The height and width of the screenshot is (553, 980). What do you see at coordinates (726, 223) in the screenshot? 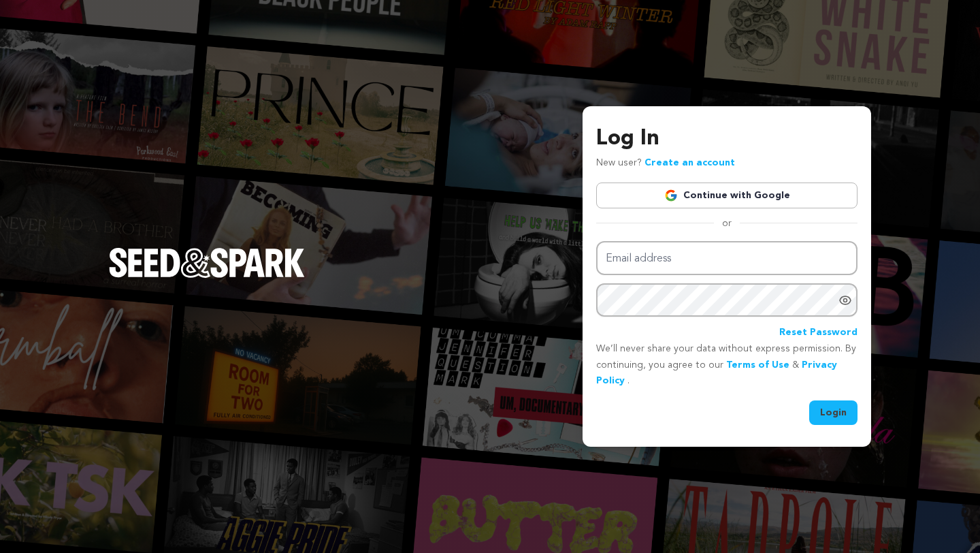
I see `span: or` at bounding box center [726, 223].